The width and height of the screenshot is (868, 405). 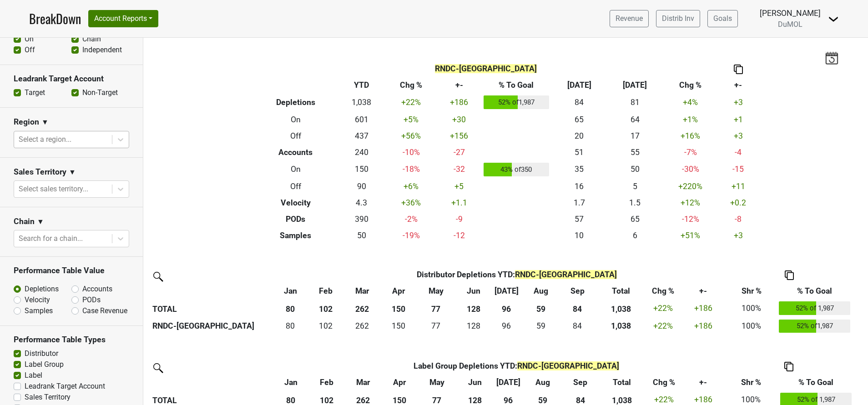 What do you see at coordinates (621, 291) in the screenshot?
I see `th: Total: activate to sort column ascending` at bounding box center [621, 291].